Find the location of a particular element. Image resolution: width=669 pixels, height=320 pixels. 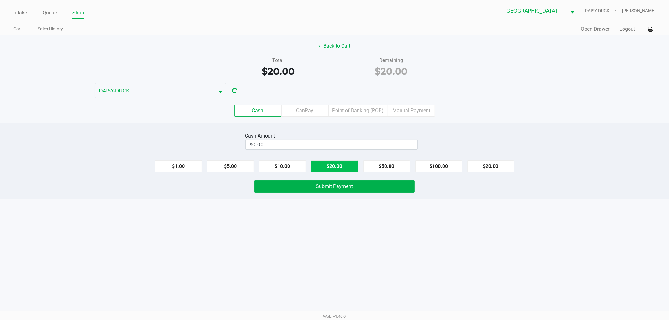

a: Intake is located at coordinates (20, 13).